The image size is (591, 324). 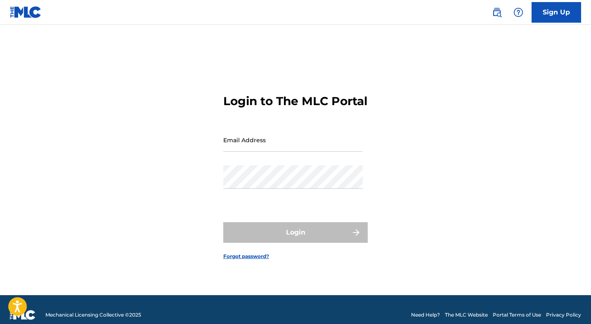 What do you see at coordinates (497, 12) in the screenshot?
I see `a: Public Search` at bounding box center [497, 12].